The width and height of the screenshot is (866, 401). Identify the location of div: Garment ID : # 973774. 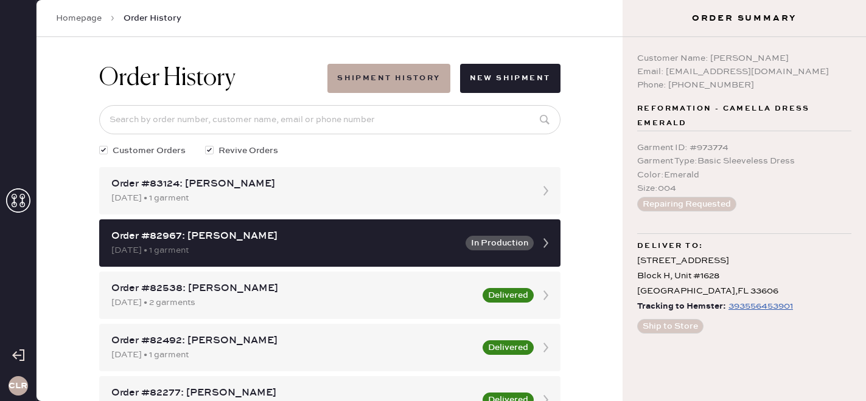
(744, 148).